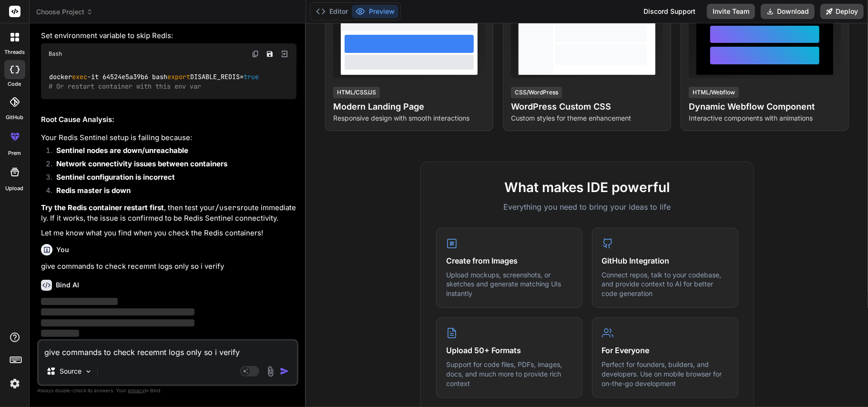  What do you see at coordinates (71, 371) in the screenshot?
I see `p: Source` at bounding box center [71, 371].